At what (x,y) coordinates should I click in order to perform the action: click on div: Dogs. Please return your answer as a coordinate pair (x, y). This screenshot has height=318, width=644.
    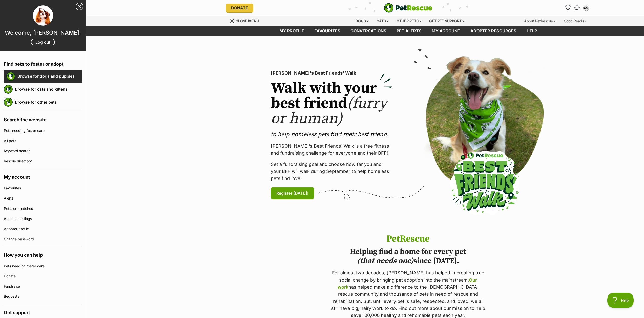
    Looking at the image, I should click on (362, 21).